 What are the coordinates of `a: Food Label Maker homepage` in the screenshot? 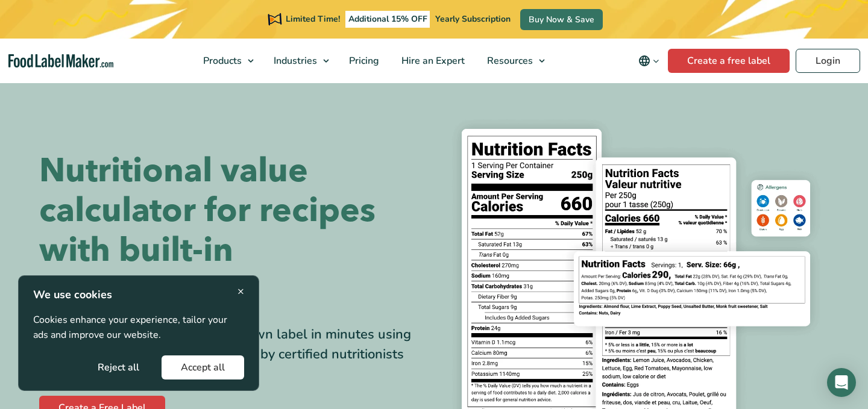 It's located at (61, 61).